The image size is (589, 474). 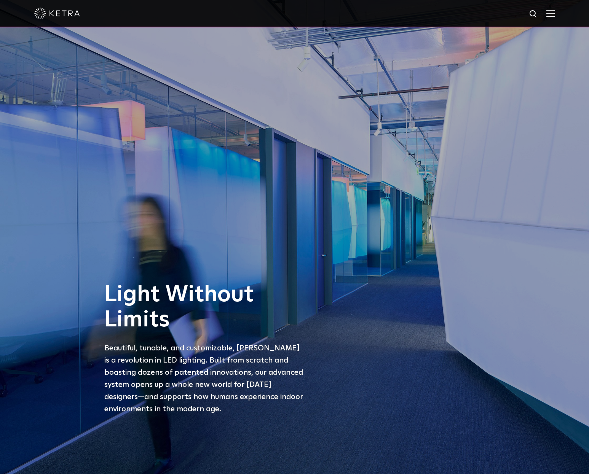 I want to click on img: Hamburger%20Nav.svg, so click(x=550, y=13).